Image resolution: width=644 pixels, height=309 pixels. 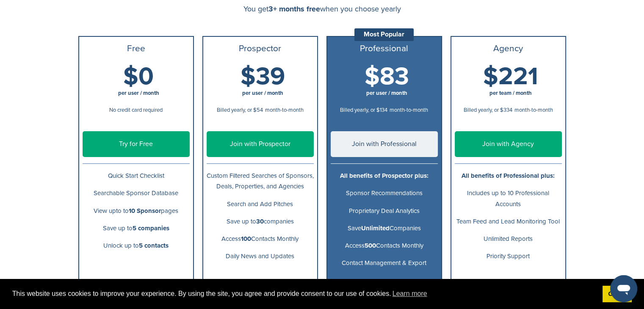 I want to click on span: per team / month, so click(x=510, y=93).